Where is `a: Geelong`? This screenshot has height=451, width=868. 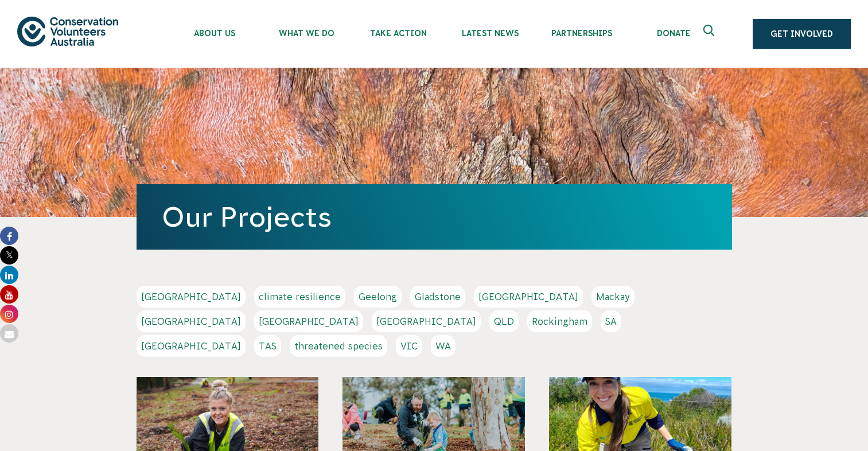 a: Geelong is located at coordinates (377, 297).